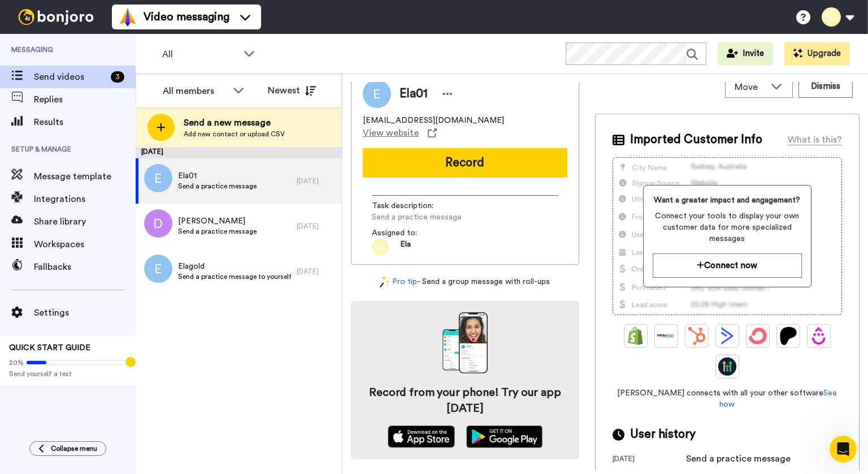 The width and height of the screenshot is (868, 474). I want to click on a: Invite, so click(745, 54).